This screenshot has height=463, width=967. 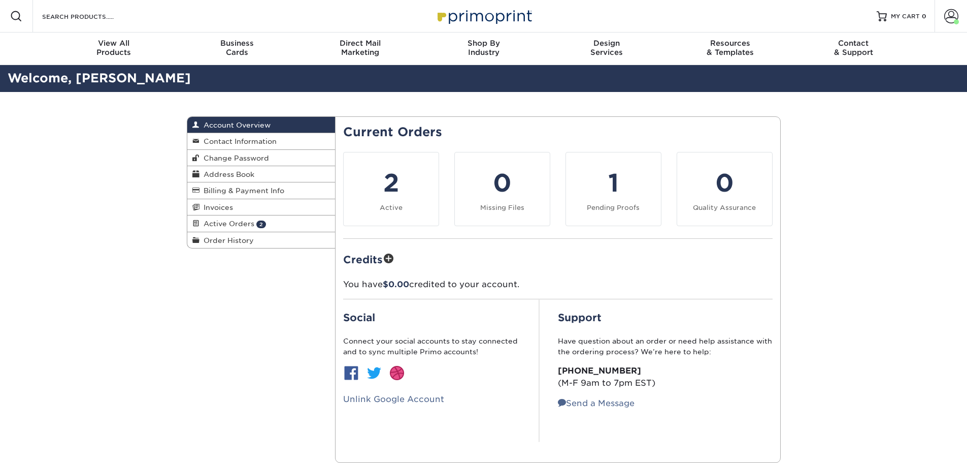 I want to click on span: 2, so click(x=261, y=224).